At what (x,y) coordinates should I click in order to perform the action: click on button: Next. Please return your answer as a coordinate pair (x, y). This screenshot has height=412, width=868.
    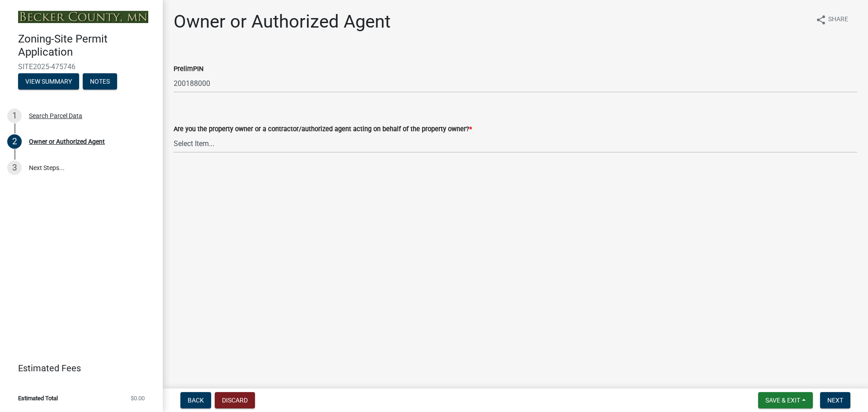
    Looking at the image, I should click on (835, 400).